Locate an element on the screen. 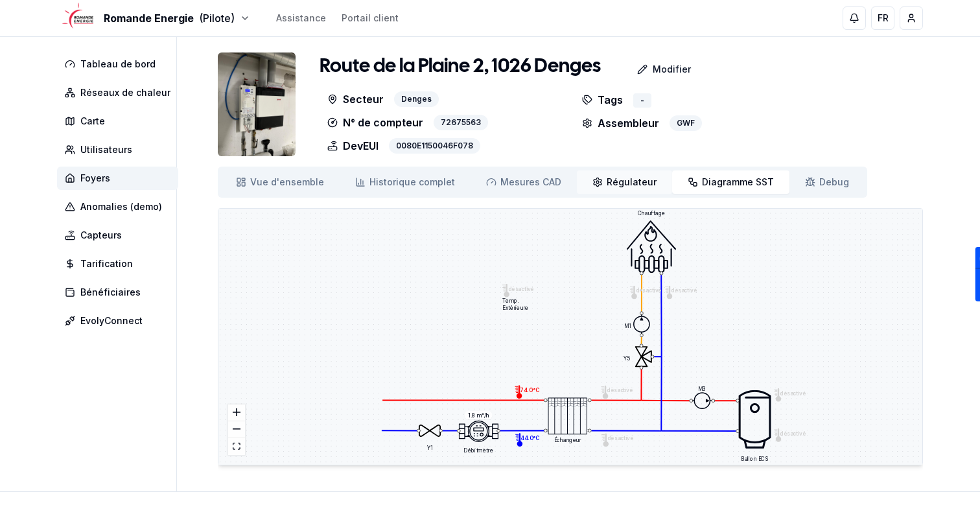 This screenshot has width=980, height=514. div: 44.0°C is located at coordinates (520, 439).